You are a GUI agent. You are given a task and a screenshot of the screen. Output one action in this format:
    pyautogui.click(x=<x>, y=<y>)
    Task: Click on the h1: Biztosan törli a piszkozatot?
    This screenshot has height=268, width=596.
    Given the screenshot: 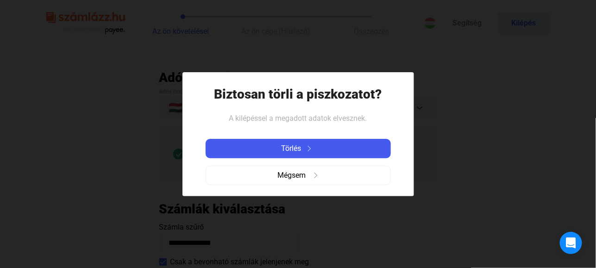 What is the action you would take?
    pyautogui.click(x=298, y=94)
    